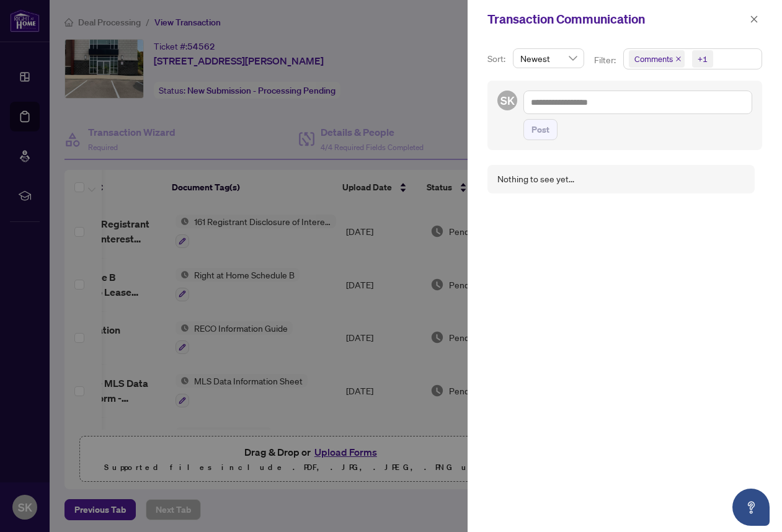 This screenshot has height=532, width=782. I want to click on div: Nothing to see yet..., so click(536, 179).